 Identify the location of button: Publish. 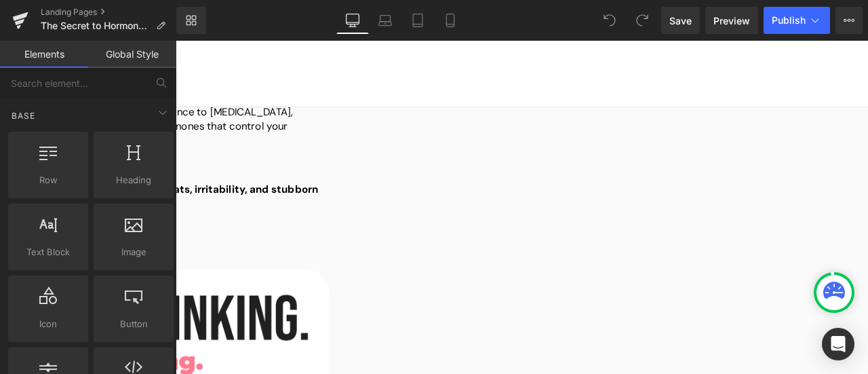
(796, 20).